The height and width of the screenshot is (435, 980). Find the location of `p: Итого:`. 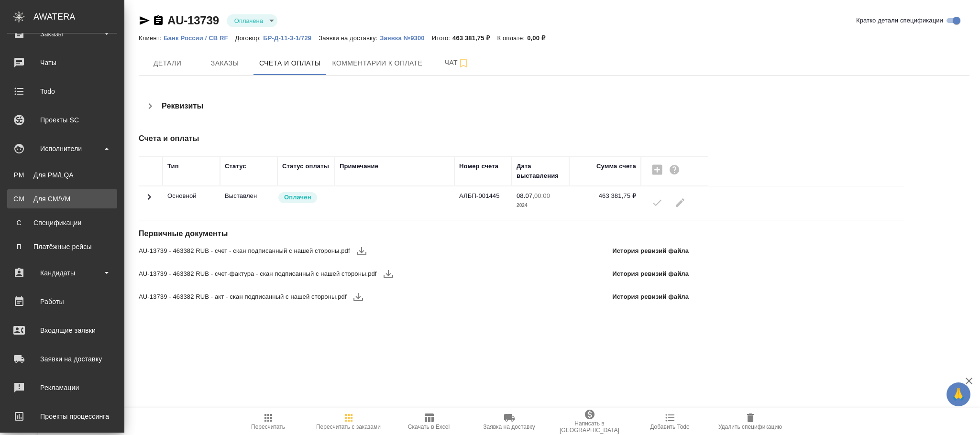

p: Итого: is located at coordinates (442, 38).